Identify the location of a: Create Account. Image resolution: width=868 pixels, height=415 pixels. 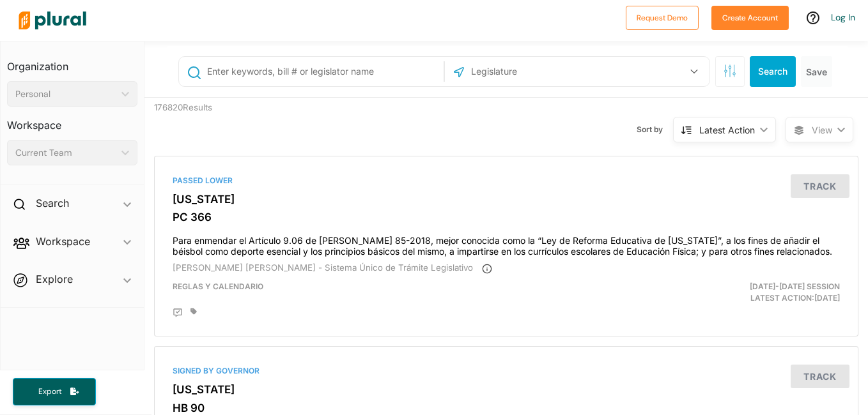
(749, 17).